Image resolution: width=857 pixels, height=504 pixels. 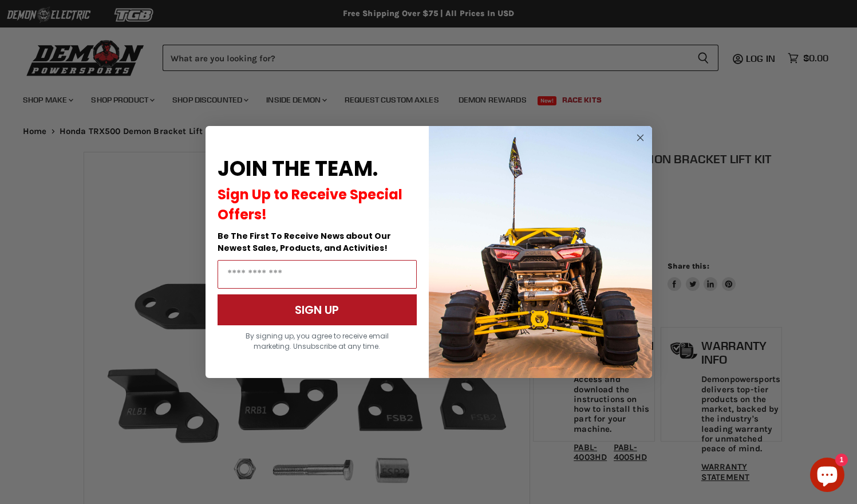 What do you see at coordinates (298, 168) in the screenshot?
I see `span: JOIN THE TEAM.` at bounding box center [298, 168].